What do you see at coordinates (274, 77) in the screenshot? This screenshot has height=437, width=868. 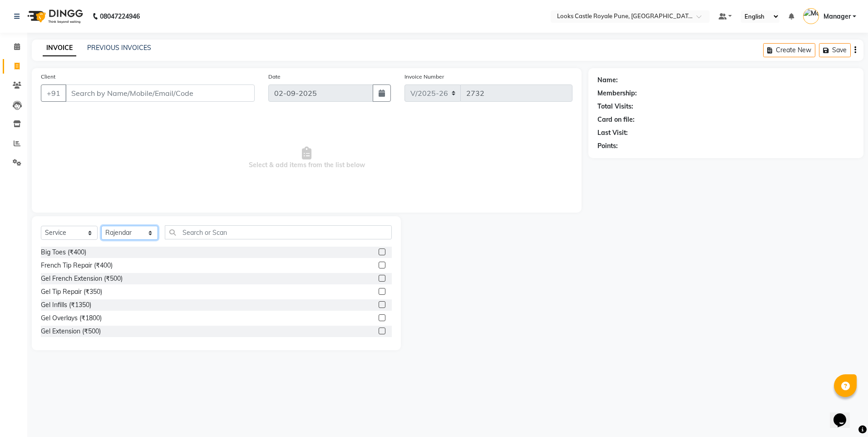 I see `label: Date` at bounding box center [274, 77].